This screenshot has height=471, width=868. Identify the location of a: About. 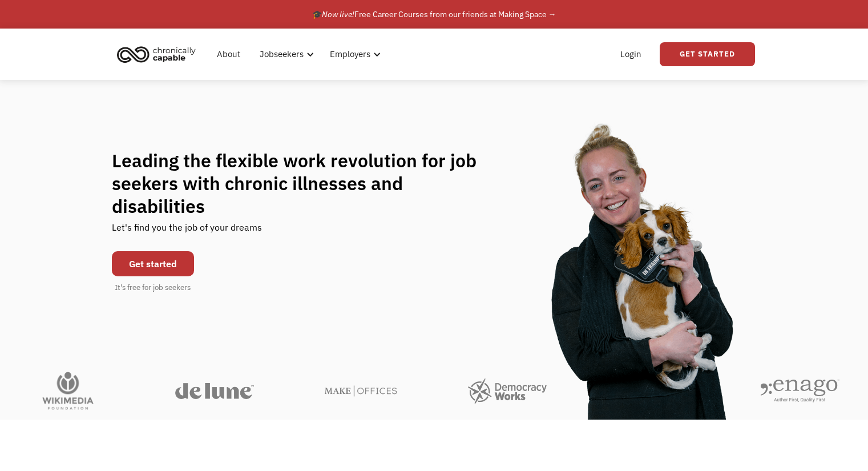
(228, 54).